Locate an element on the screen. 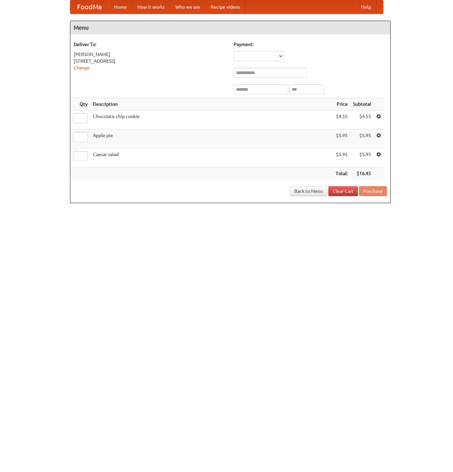 The width and height of the screenshot is (453, 472). th: Total: is located at coordinates (342, 174).